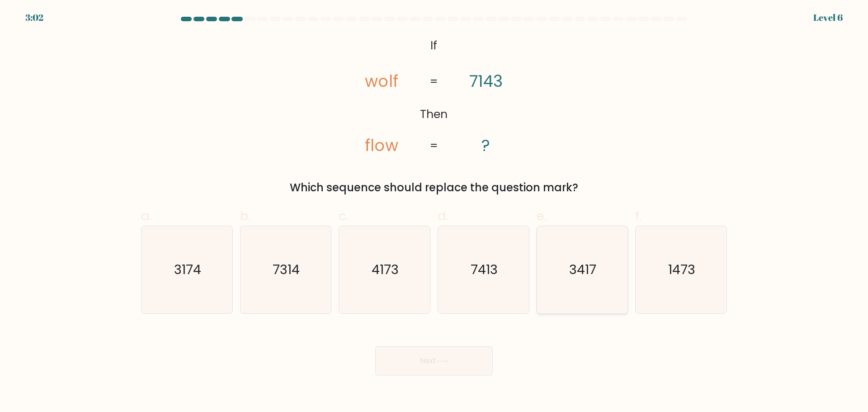 This screenshot has height=412, width=868. Describe the element at coordinates (443, 216) in the screenshot. I see `span: d.` at that location.